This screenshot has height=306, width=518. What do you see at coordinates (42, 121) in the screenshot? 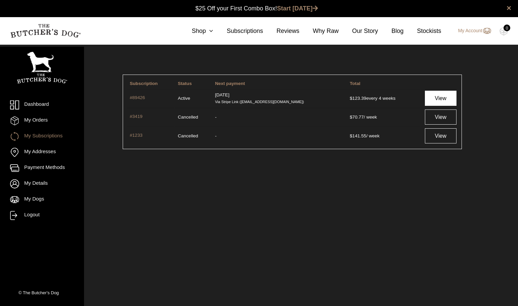
I see `a: My Orders` at bounding box center [42, 121].